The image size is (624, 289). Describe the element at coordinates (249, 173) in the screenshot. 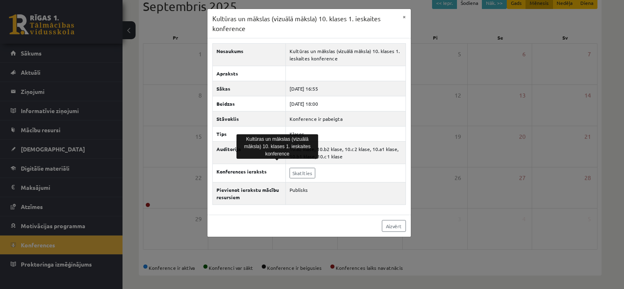

I see `th: Konferences ieraksts` at that location.